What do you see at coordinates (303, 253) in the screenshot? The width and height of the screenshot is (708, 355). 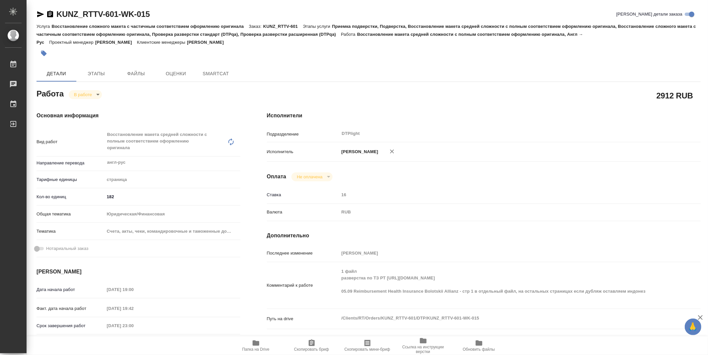 I see `p: Последнее изменение` at bounding box center [303, 253].